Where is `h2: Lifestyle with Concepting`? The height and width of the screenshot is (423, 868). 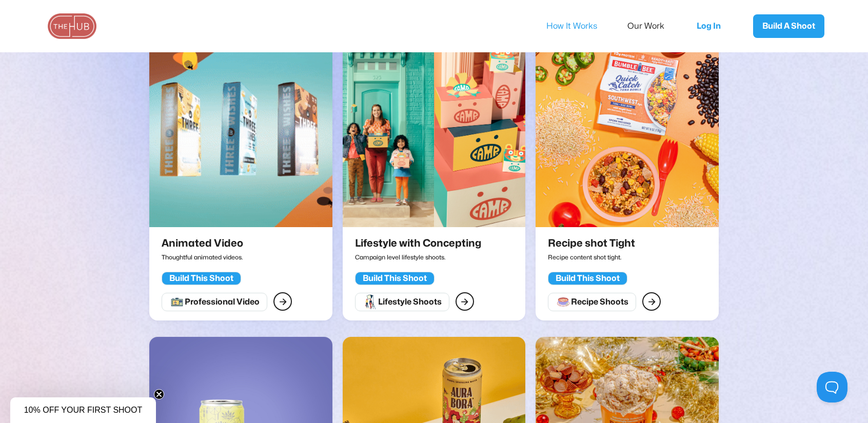 h2: Lifestyle with Concepting is located at coordinates (418, 243).